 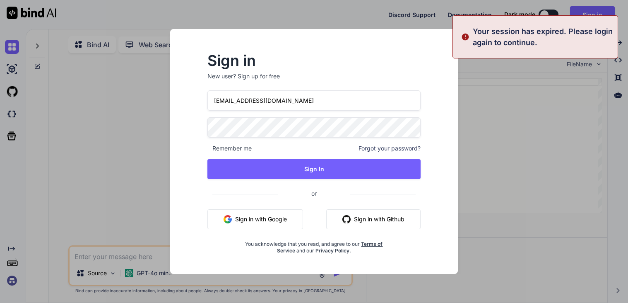 What do you see at coordinates (390, 148) in the screenshot?
I see `span: Forgot your password?` at bounding box center [390, 148].